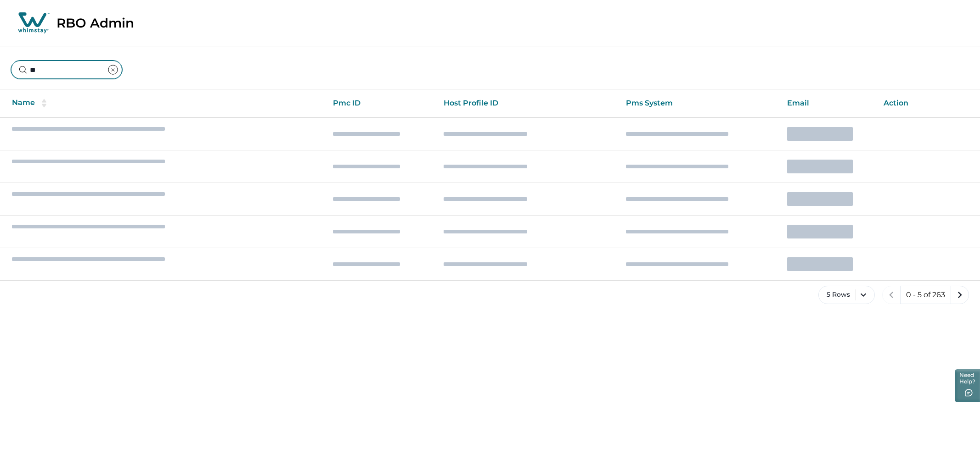  I want to click on th: Action, so click(927, 103).